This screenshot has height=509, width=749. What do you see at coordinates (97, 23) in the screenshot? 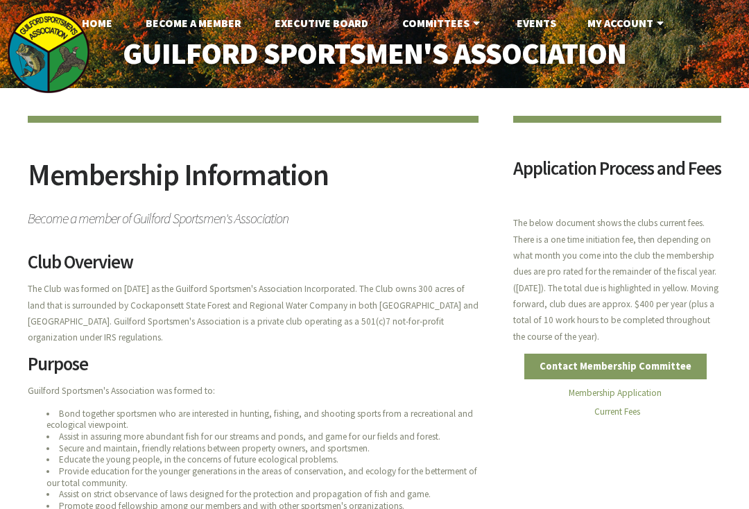
I see `a: Home` at bounding box center [97, 23].